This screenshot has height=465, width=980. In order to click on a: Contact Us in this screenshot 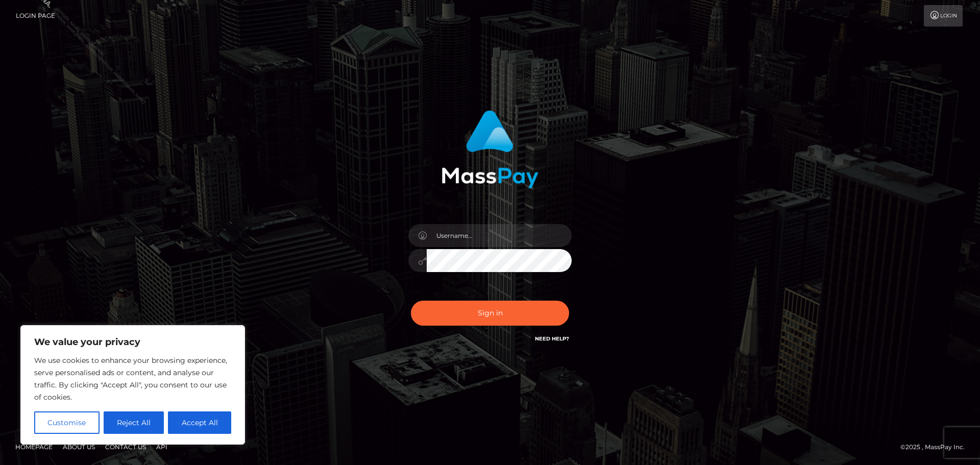, I will do `click(125, 446)`.